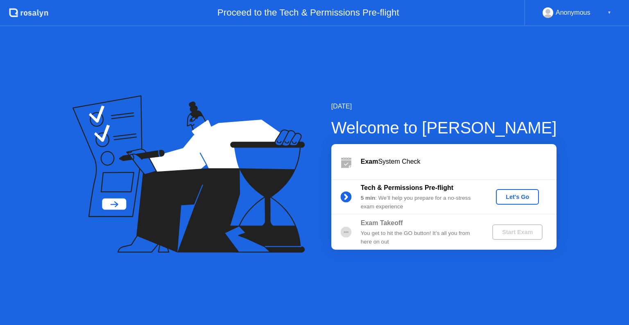  I want to click on b: Exam Takeoff, so click(382, 223).